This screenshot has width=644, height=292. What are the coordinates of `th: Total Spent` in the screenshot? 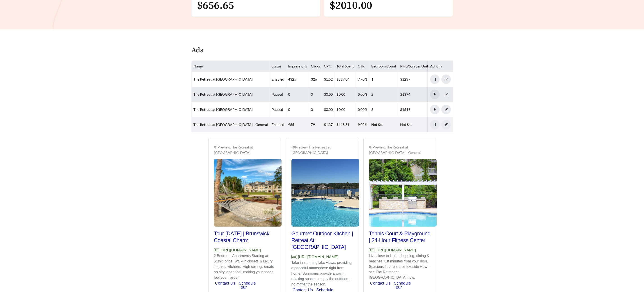 It's located at (345, 66).